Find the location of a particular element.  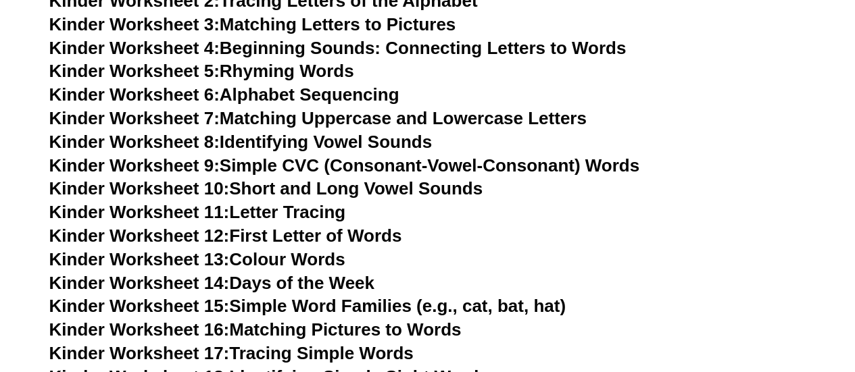

span: Kinder Worksheet 14: is located at coordinates (139, 283).